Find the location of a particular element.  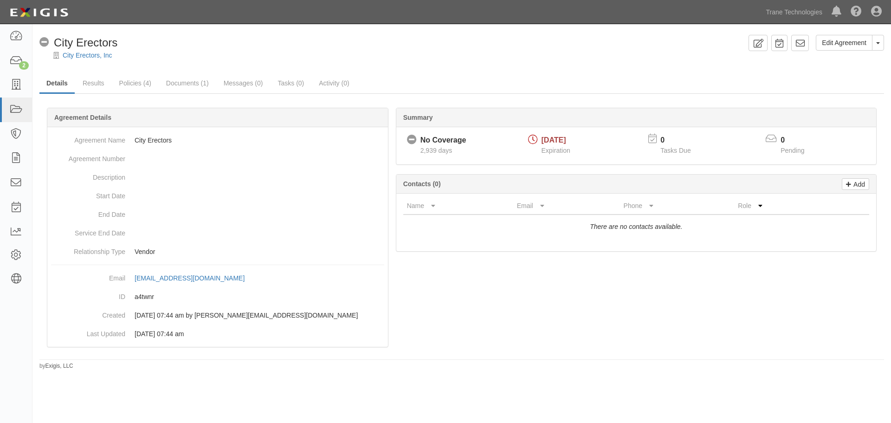

th: Phone is located at coordinates (677, 205).